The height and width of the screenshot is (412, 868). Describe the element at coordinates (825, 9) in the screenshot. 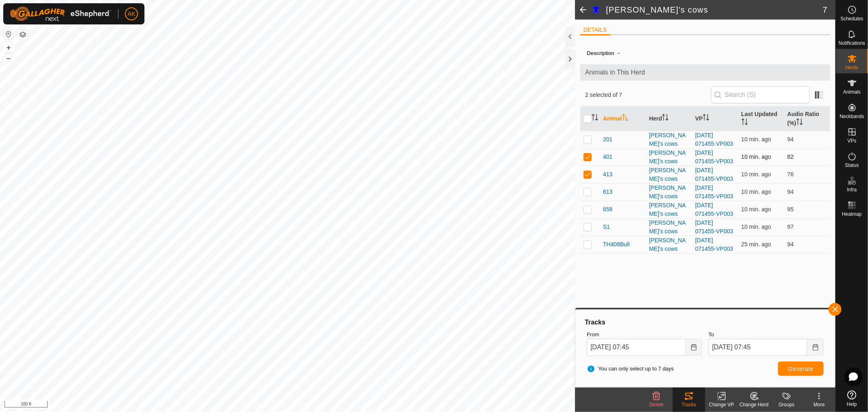

I see `span: 7` at that location.